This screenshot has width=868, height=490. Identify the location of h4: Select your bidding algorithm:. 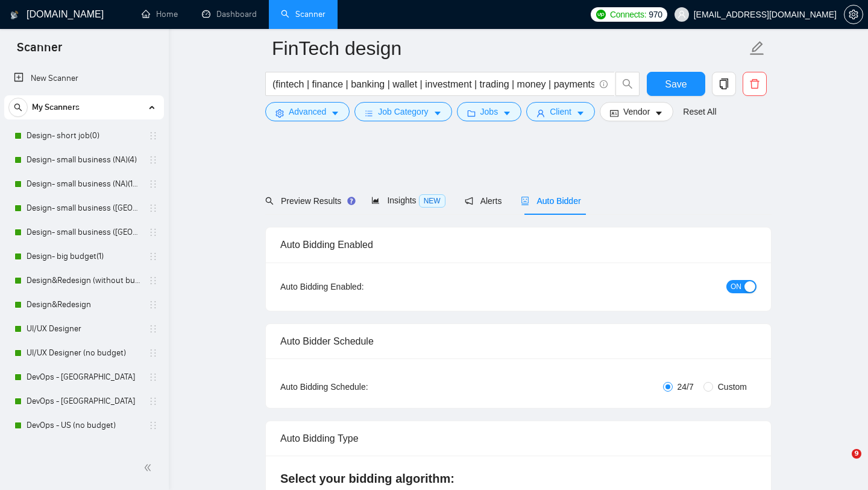
(518, 479).